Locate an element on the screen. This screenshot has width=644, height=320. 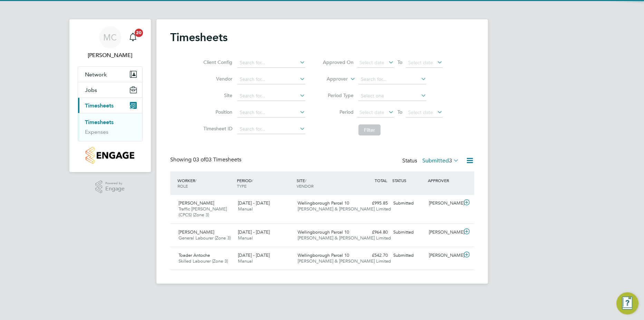
a: Go to home page is located at coordinates (110, 155).